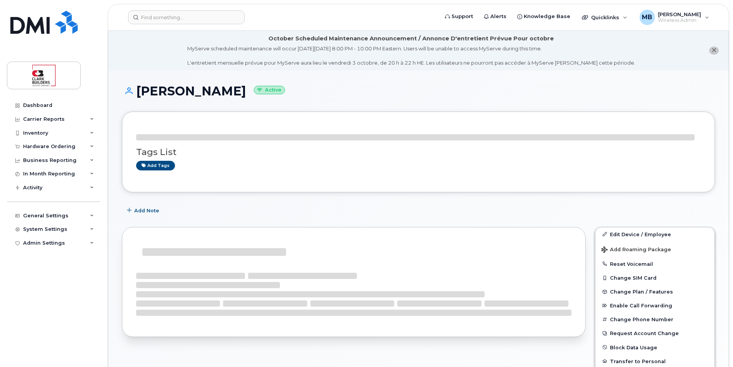  I want to click on button: Block Data Usage, so click(655, 347).